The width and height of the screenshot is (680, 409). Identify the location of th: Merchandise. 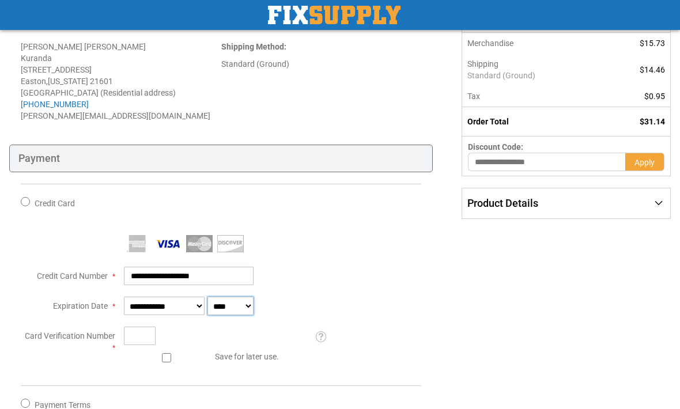
(533, 43).